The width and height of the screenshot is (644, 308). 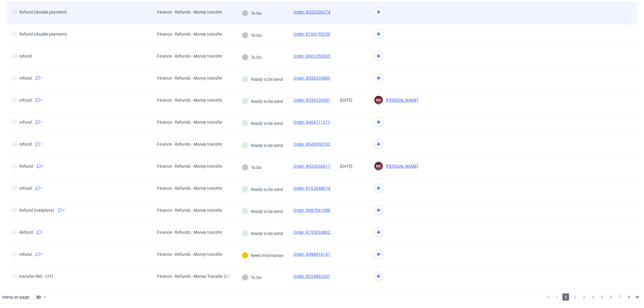 What do you see at coordinates (194, 276) in the screenshot?
I see `div: Finance - Refunds - Money Transfer (CITI)` at bounding box center [194, 276].